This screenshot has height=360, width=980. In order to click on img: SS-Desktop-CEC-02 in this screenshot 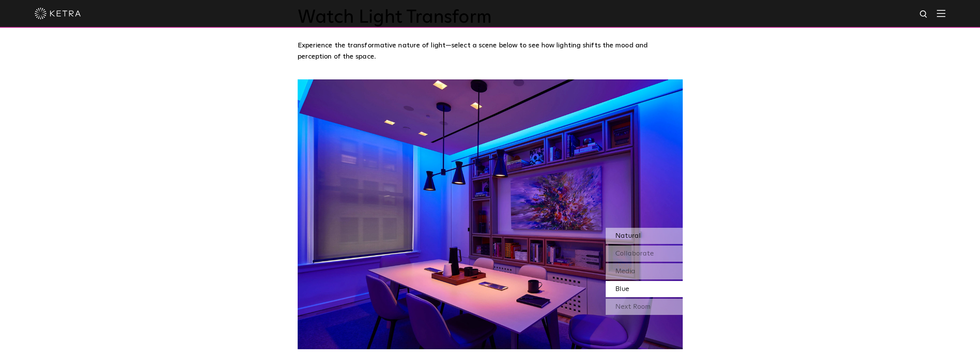, I will do `click(490, 214)`.